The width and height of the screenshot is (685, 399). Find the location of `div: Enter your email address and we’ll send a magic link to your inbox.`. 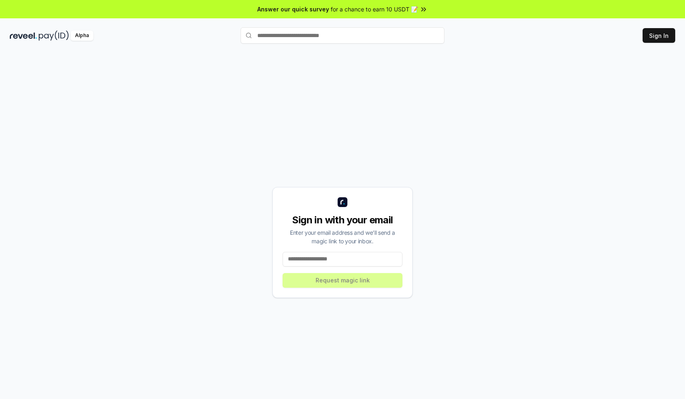

div: Enter your email address and we’ll send a magic link to your inbox. is located at coordinates (343, 237).